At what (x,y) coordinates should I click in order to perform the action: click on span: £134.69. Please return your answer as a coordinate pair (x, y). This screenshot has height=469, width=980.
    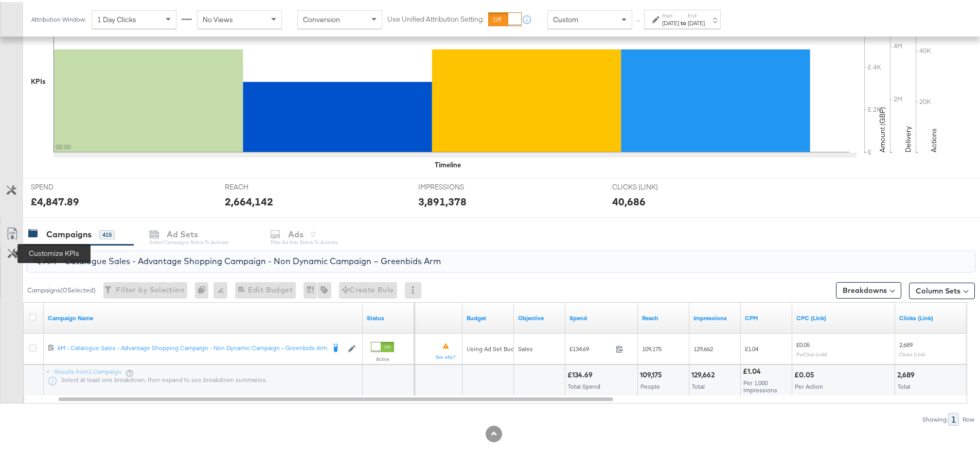
    Looking at the image, I should click on (591, 346).